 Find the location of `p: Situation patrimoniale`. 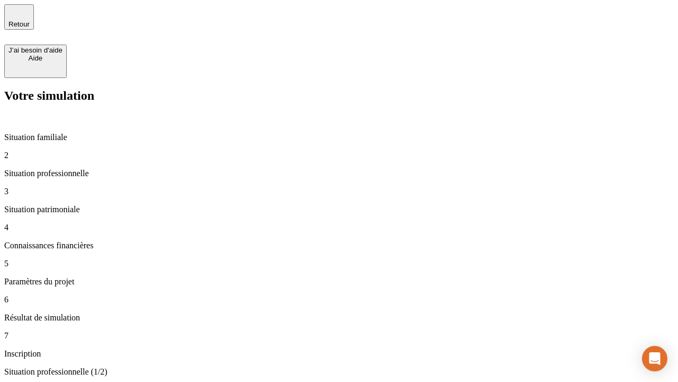

p: Situation patrimoniale is located at coordinates (339, 209).